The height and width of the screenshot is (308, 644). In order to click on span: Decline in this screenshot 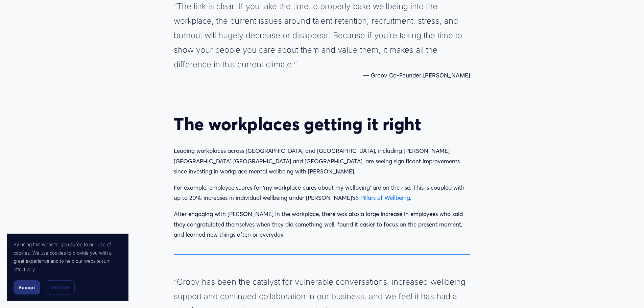, I will do `click(60, 287)`.